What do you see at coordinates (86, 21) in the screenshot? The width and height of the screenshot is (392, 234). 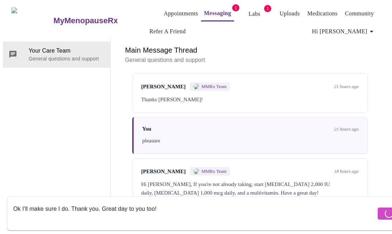 I see `h3: MyMenopauseRx` at bounding box center [86, 21].